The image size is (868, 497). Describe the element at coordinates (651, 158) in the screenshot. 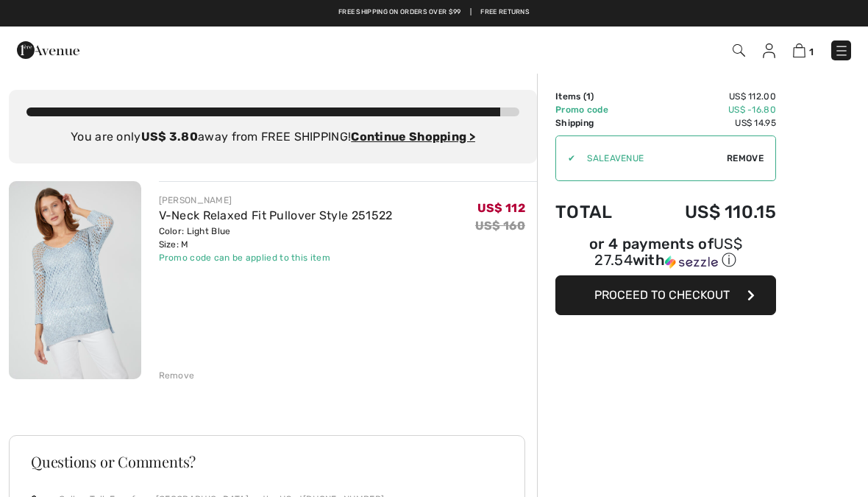

I see `input: Promo code` at that location.